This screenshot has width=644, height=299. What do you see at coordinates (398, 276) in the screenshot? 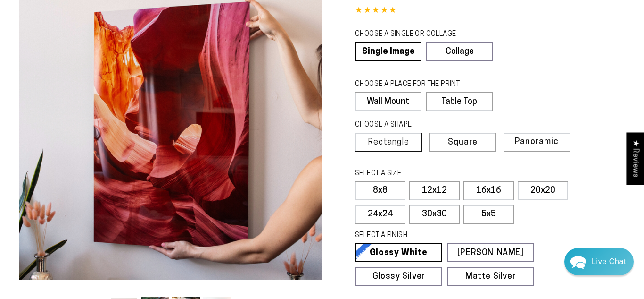
I see `a: Glossy Silver` at bounding box center [398, 276].